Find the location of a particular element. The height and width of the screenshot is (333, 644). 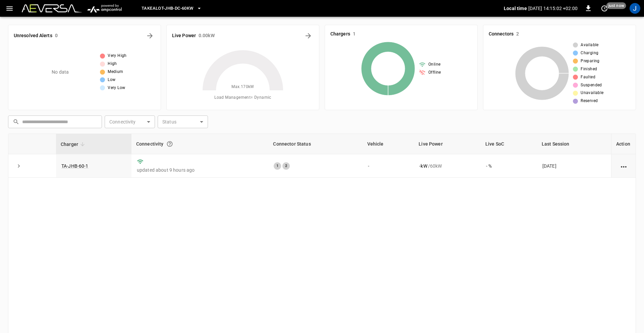

span: Very High is located at coordinates (117, 56).